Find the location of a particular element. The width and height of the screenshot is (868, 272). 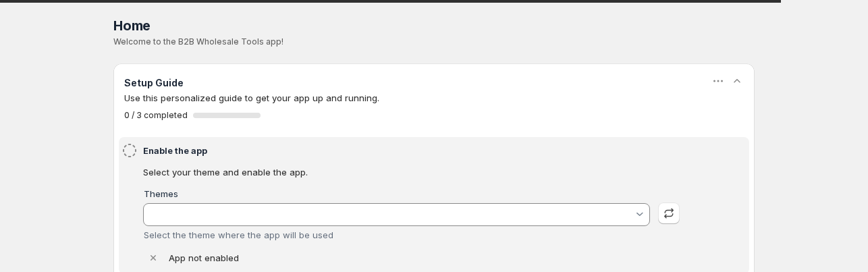

h4: Enable the app is located at coordinates (413, 150).